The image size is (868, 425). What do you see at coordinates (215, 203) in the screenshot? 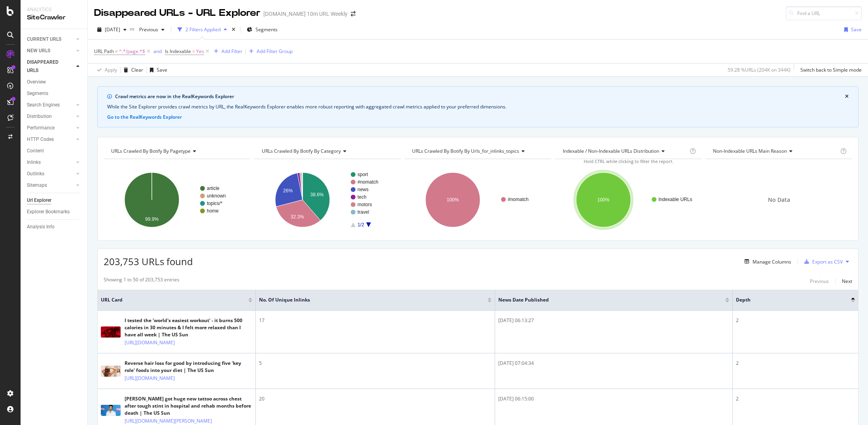
I see `text: topics/*` at bounding box center [215, 203].